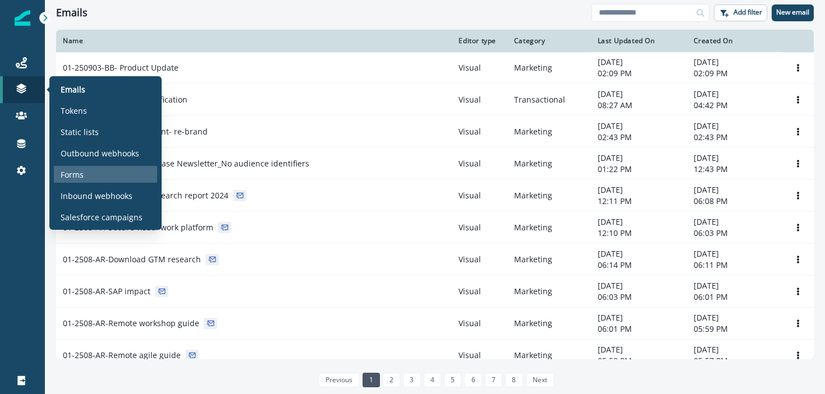  Describe the element at coordinates (452, 380) in the screenshot. I see `a: Page 5` at that location.